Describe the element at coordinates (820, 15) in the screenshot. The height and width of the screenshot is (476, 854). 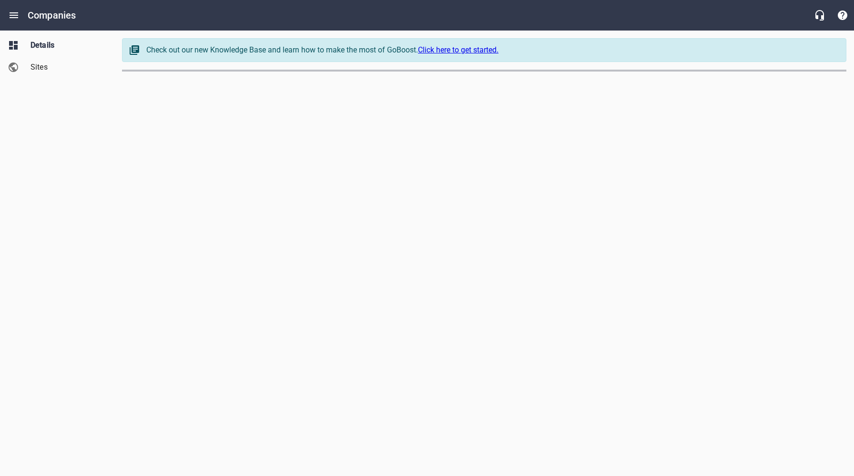
I see `button: Live Chat` at that location.